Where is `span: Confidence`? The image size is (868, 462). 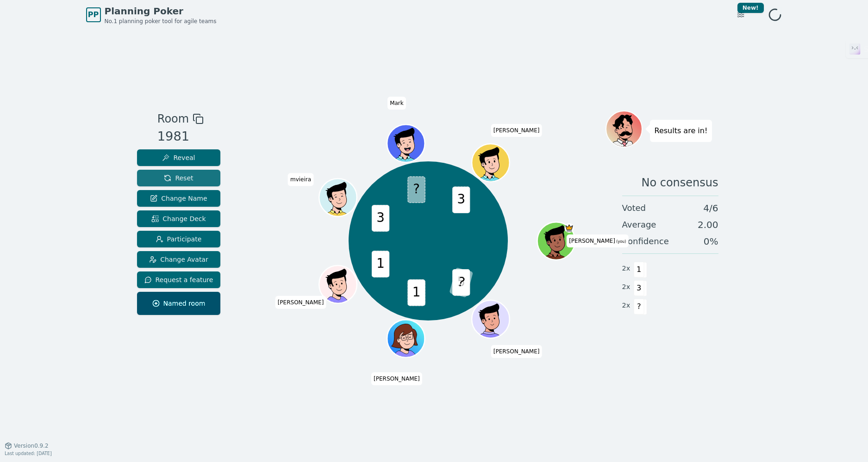
span: Confidence is located at coordinates (645, 241).